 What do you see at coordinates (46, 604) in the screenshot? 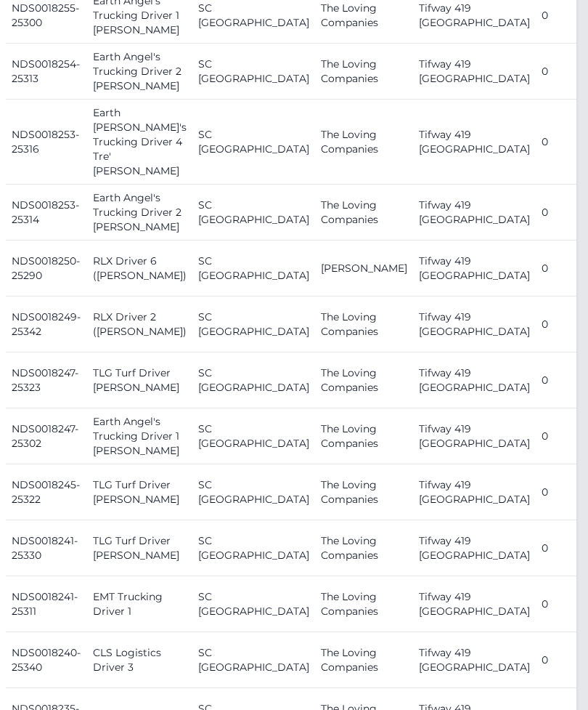
I see `td: NDS0018241-25311` at bounding box center [46, 604].